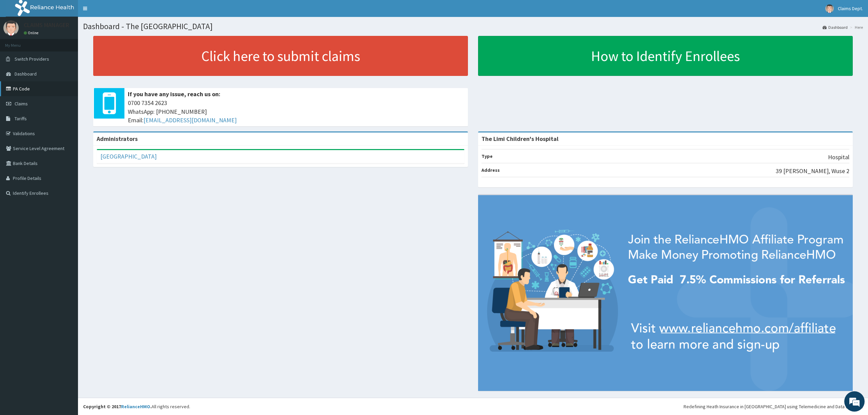 The width and height of the screenshot is (868, 415). What do you see at coordinates (32, 33) in the screenshot?
I see `a: Online` at bounding box center [32, 33].